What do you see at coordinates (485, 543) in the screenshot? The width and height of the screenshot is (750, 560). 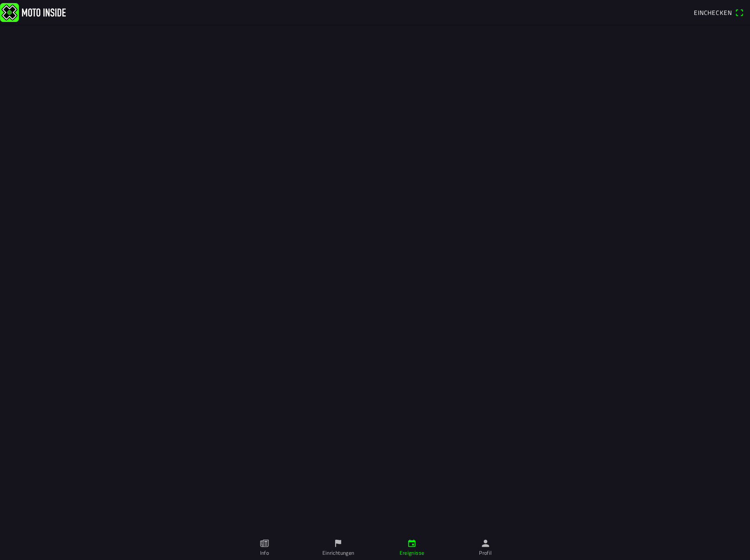 I see `ion-icon: person` at bounding box center [485, 543].